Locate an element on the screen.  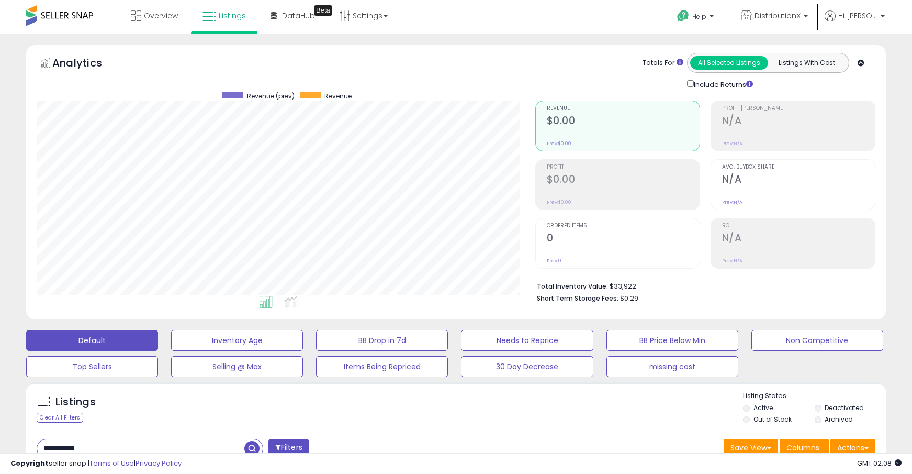
button: Items Being Repriced is located at coordinates (382, 366).